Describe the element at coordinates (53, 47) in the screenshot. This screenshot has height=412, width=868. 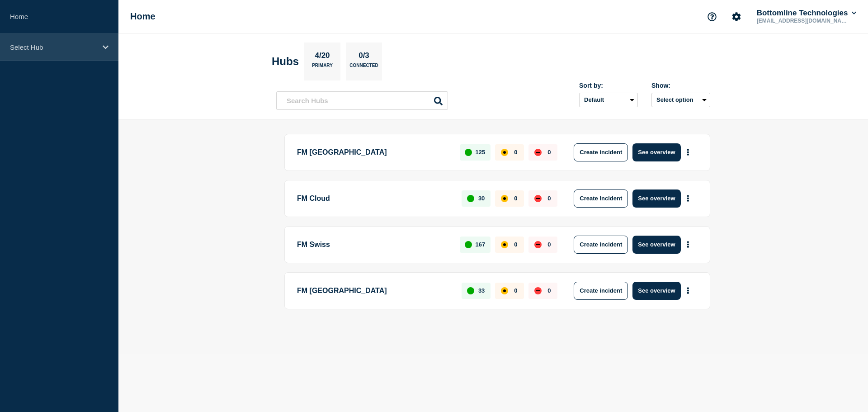
I see `p: Select Hub` at that location.